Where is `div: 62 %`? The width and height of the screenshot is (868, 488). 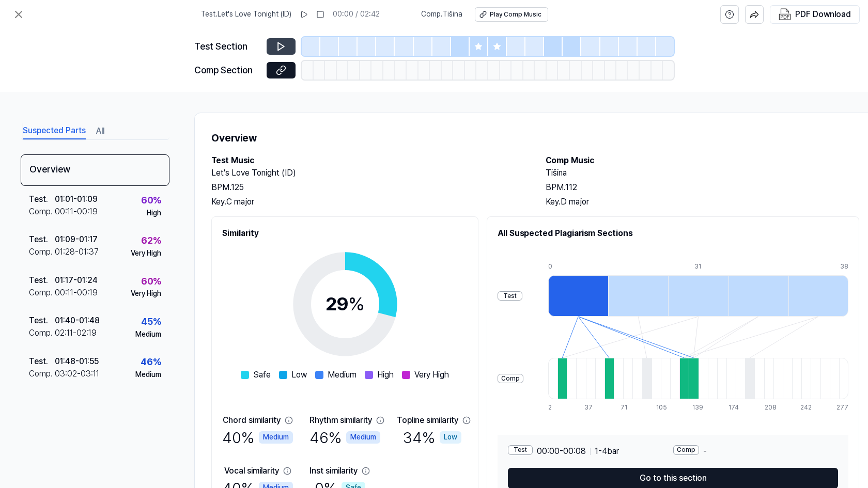 div: 62 % is located at coordinates (151, 241).